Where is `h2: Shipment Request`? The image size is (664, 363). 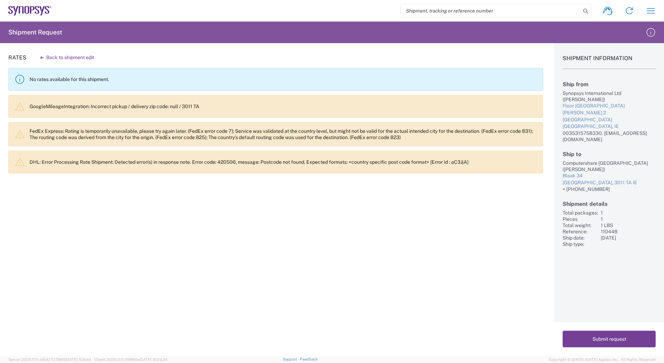 h2: Shipment Request is located at coordinates (35, 32).